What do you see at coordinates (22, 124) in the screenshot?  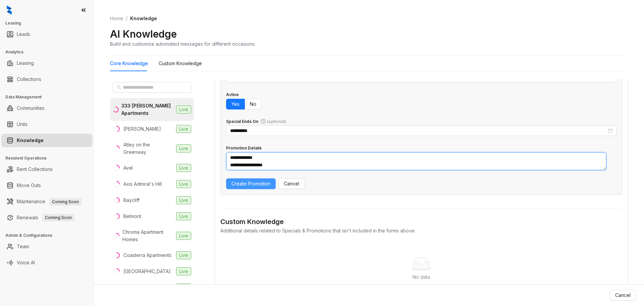 I see `a: Units` at bounding box center [22, 124].